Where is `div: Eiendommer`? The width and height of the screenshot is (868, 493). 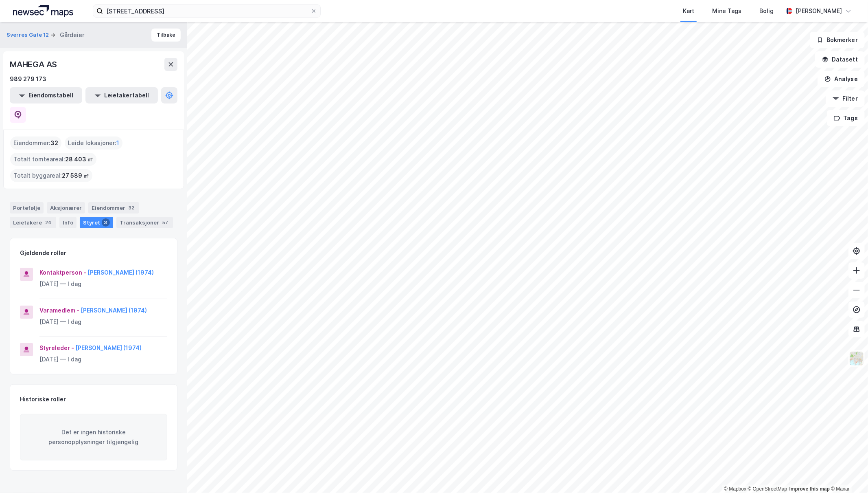
div: Eiendommer is located at coordinates (114, 207).